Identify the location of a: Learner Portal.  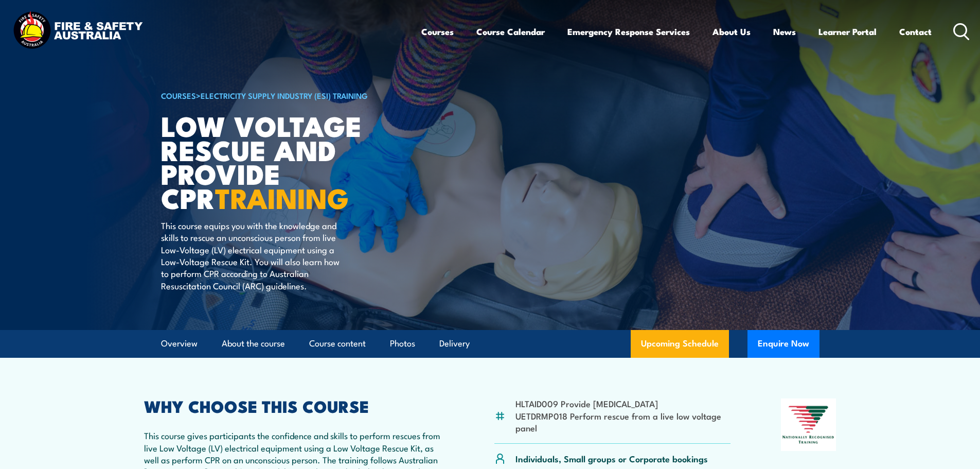
(848, 31).